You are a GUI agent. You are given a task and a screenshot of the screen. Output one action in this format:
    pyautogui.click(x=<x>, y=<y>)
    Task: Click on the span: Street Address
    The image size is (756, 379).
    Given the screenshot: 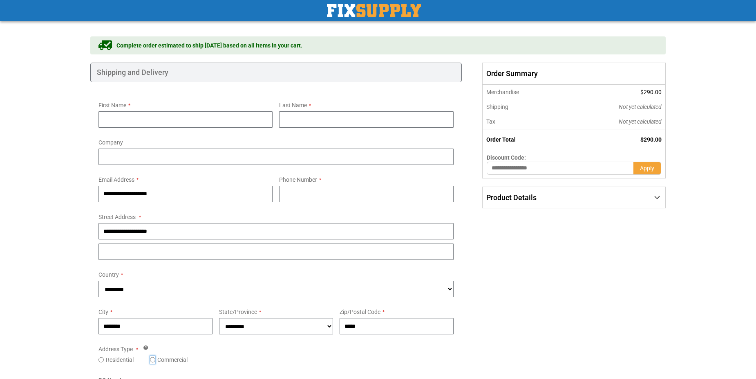 What is the action you would take?
    pyautogui.click(x=117, y=217)
    